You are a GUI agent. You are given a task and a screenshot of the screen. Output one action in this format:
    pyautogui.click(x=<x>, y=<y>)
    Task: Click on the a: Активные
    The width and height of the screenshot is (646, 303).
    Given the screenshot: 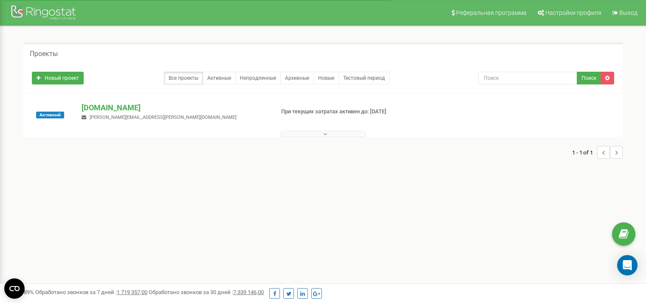 What is the action you would take?
    pyautogui.click(x=219, y=78)
    